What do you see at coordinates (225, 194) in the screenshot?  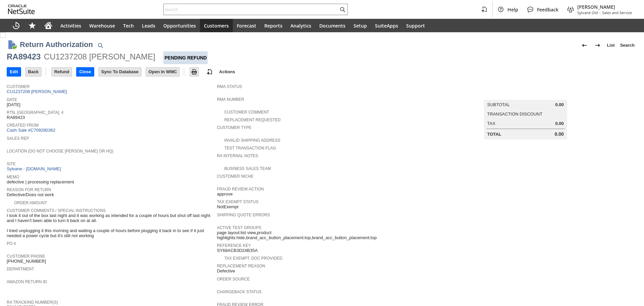 I see `span: approve` at bounding box center [225, 194].